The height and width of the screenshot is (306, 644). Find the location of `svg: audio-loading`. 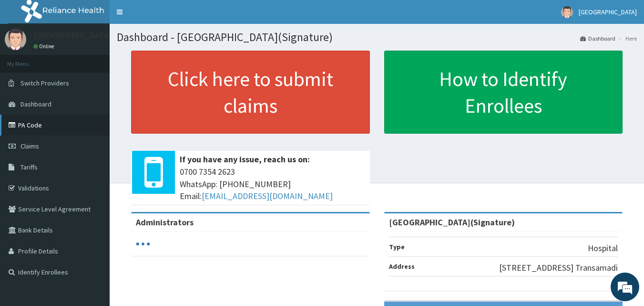

svg: audio-loading is located at coordinates (143, 244).